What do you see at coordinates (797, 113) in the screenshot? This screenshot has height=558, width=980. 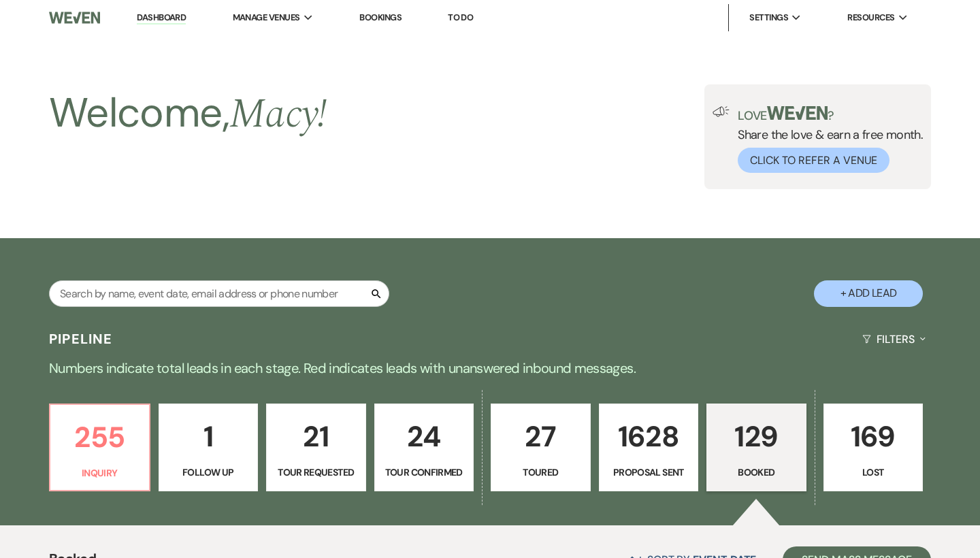 I see `img: weven-logo-green.svg` at bounding box center [797, 113].